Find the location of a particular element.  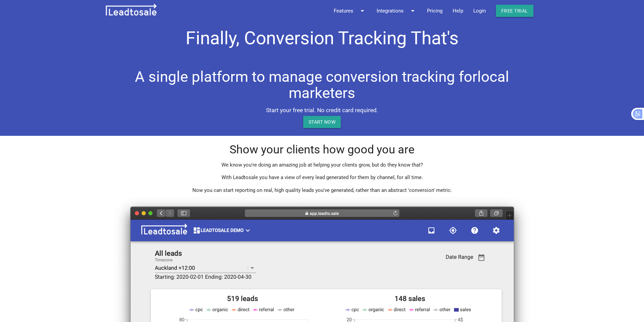

p: We know you're doing an amazing job at helping your clients grow, but do they know that? is located at coordinates (322, 165).